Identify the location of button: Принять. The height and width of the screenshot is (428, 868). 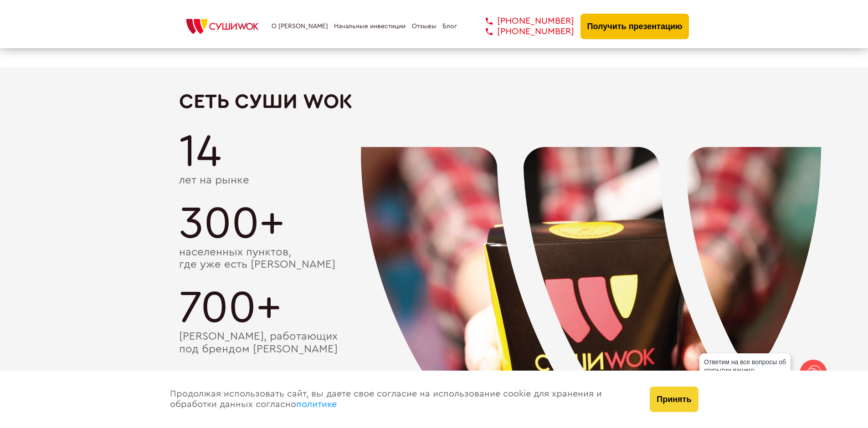
(674, 399).